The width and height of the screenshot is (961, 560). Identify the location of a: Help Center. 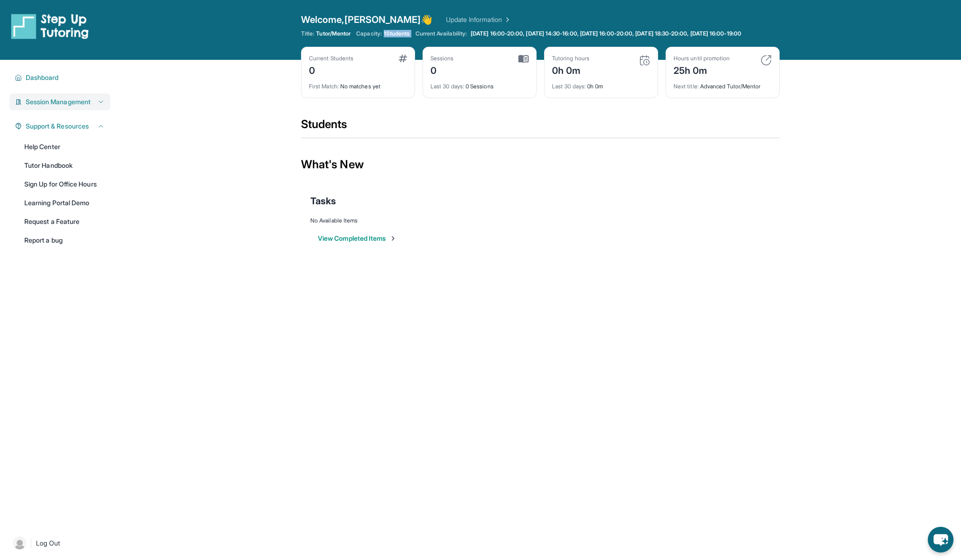
(65, 147).